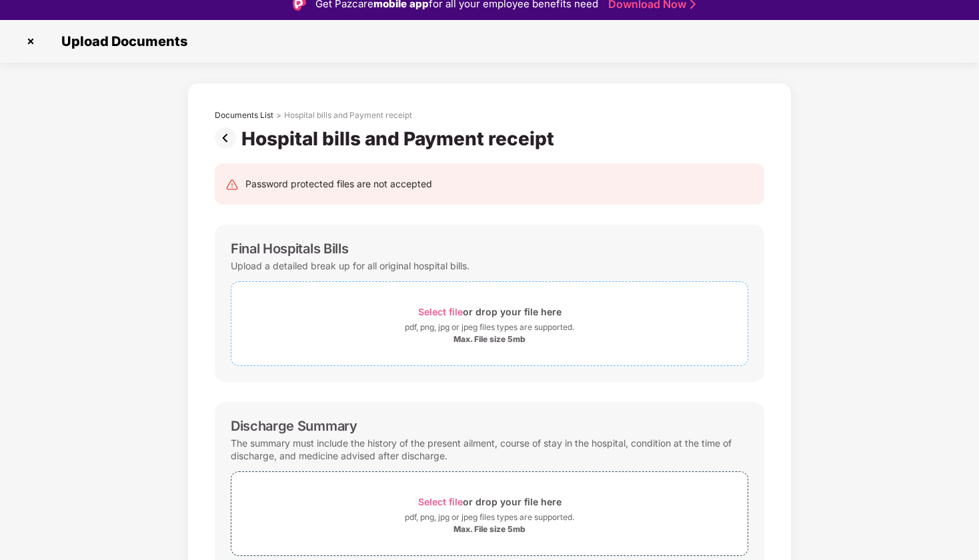 The width and height of the screenshot is (979, 560). Describe the element at coordinates (244, 116) in the screenshot. I see `div: Documents List` at that location.